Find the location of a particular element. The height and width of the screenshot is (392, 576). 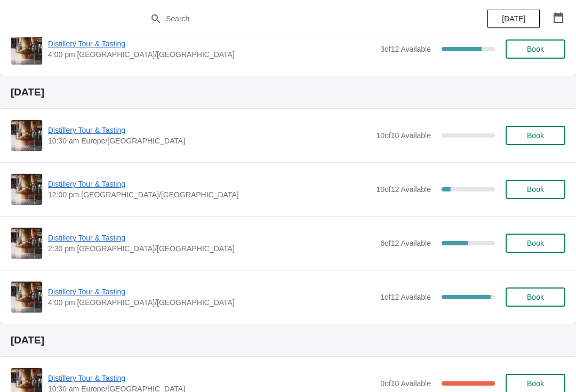

span: 6 of 12 Available is located at coordinates (405, 244).